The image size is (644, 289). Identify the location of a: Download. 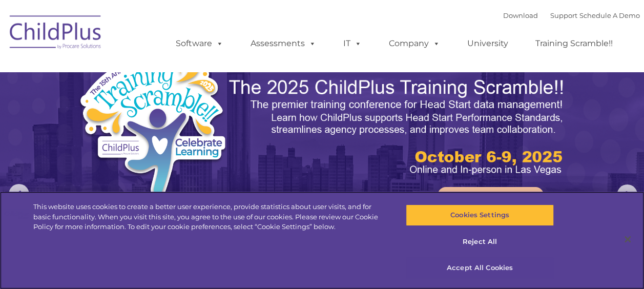
(520, 15).